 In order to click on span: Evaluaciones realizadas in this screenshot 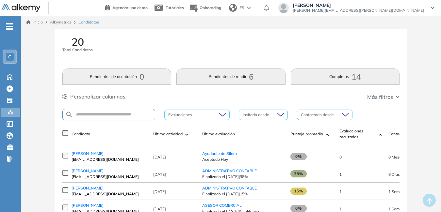, I will do `click(358, 134)`.